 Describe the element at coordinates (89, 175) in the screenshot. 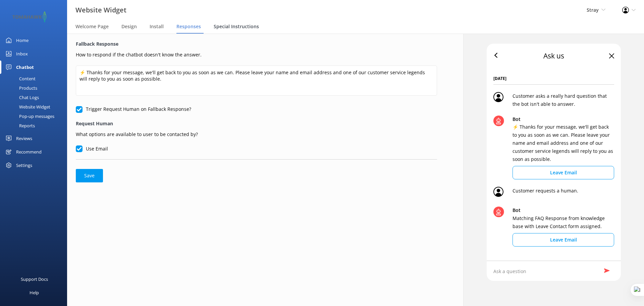

I see `button: Save` at that location.